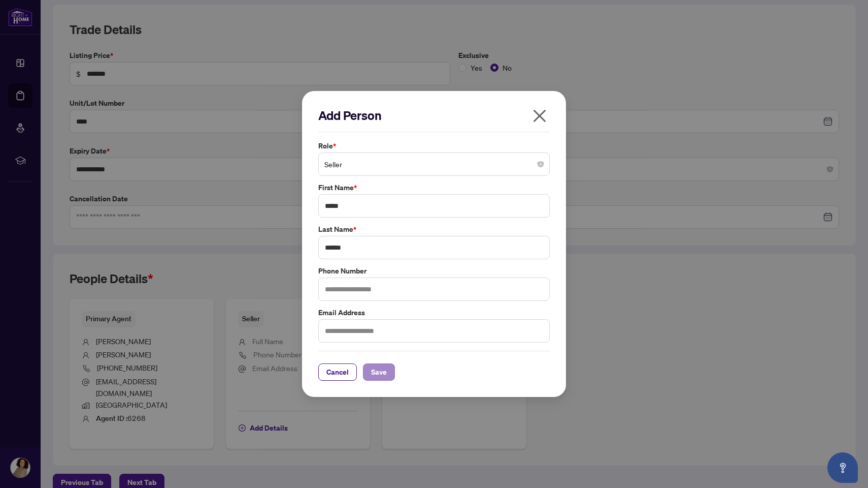  What do you see at coordinates (379, 372) in the screenshot?
I see `button: Save` at bounding box center [379, 372].